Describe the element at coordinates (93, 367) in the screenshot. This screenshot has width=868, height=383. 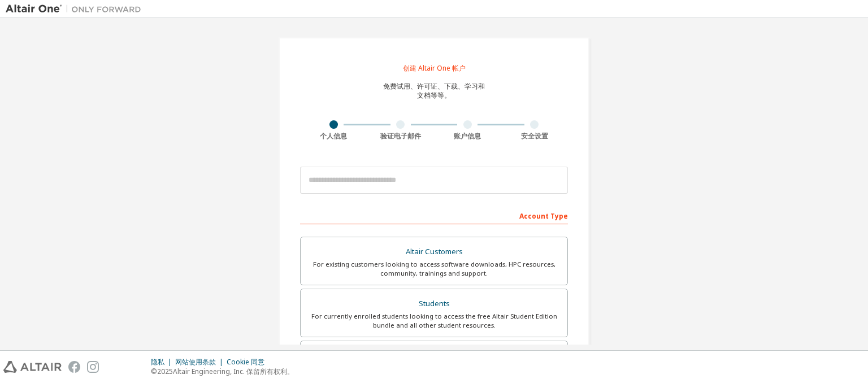
I see `img: instagram.svg` at that location.